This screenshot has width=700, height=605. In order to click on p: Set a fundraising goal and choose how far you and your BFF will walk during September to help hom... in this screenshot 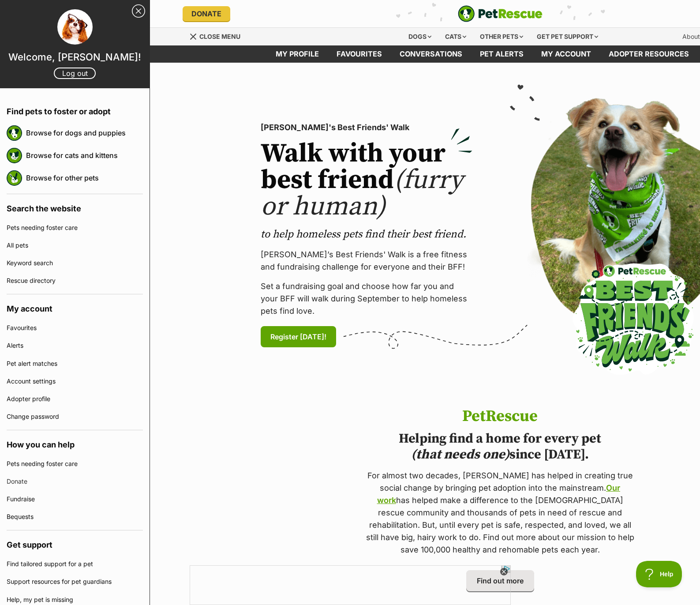, I will do `click(367, 299)`.